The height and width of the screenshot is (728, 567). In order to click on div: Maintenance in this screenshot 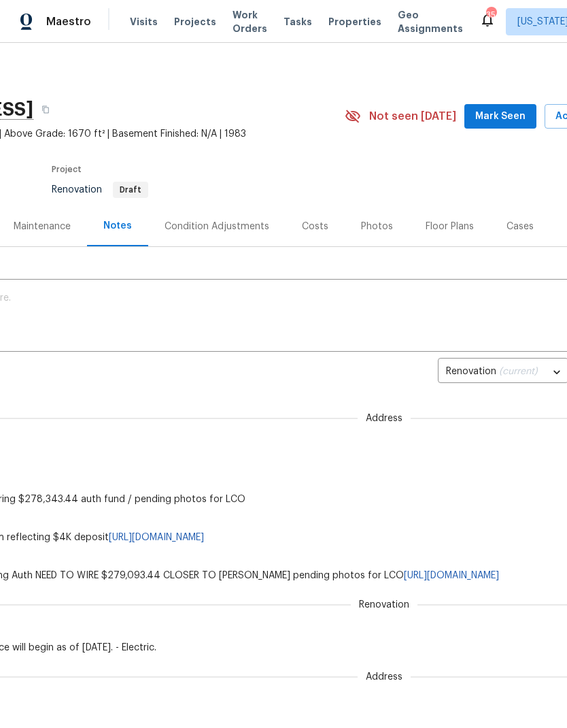, I will do `click(42, 227)`.